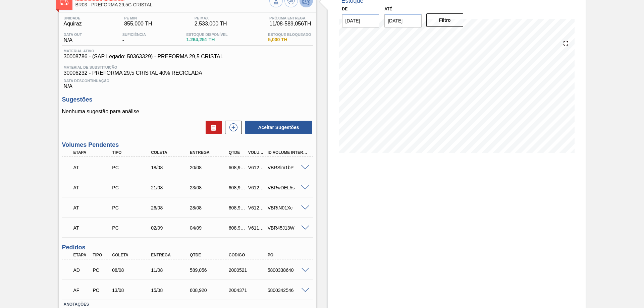 This screenshot has height=308, width=644. I want to click on div: 04/09/2025, so click(210, 228).